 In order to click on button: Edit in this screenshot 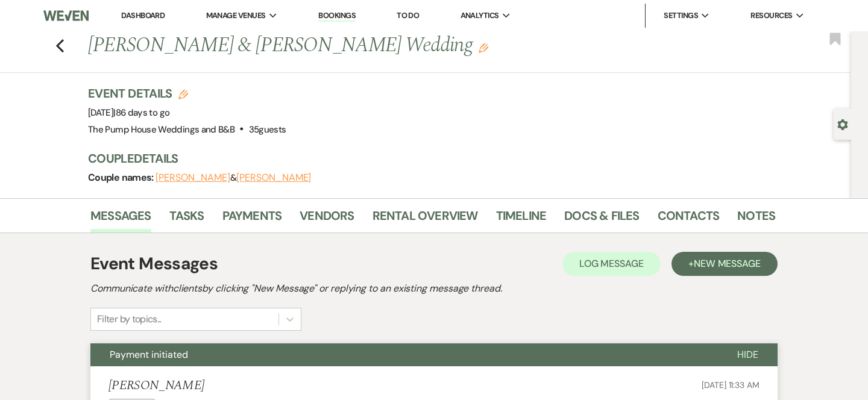, I will do `click(483, 48)`.